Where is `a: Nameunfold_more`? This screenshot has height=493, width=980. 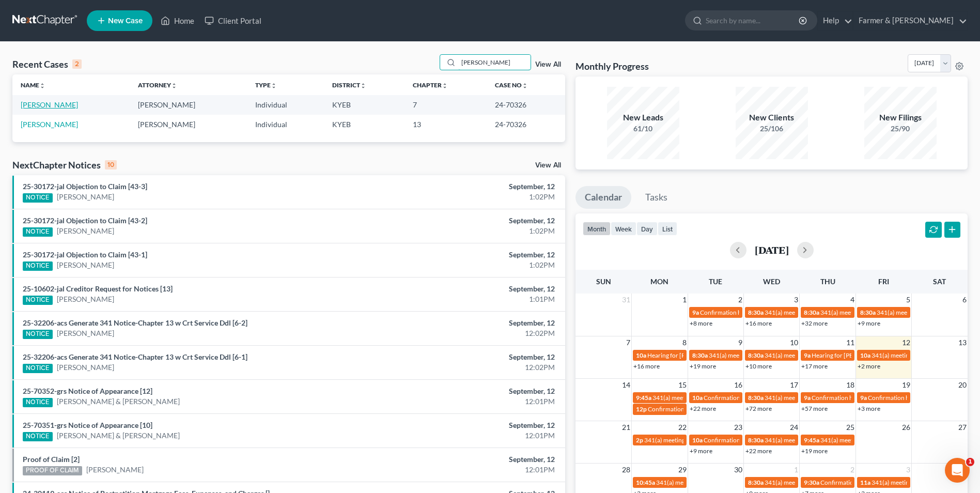
a: Nameunfold_more is located at coordinates (33, 85).